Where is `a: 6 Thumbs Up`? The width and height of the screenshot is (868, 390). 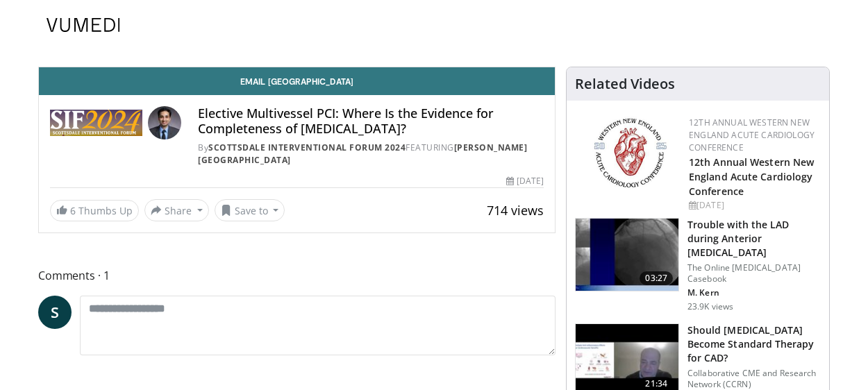 a: 6 Thumbs Up is located at coordinates (94, 210).